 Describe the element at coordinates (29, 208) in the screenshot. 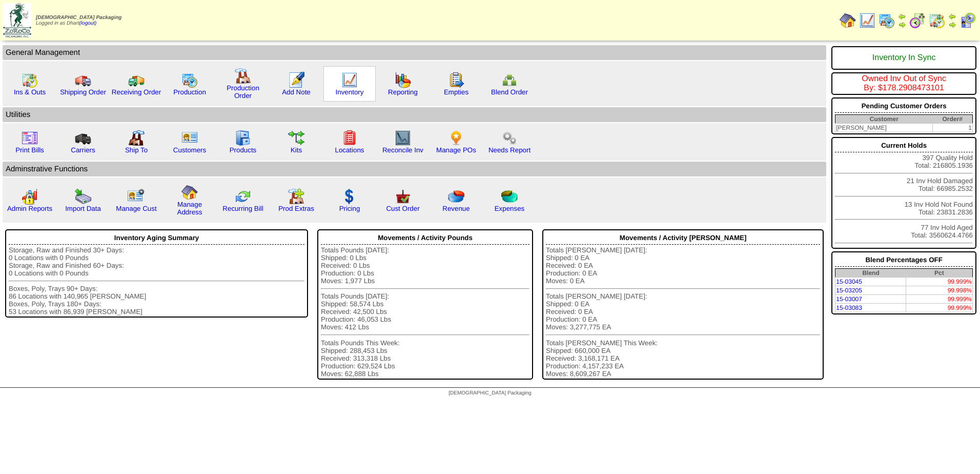

I see `a: Admin Reports` at that location.